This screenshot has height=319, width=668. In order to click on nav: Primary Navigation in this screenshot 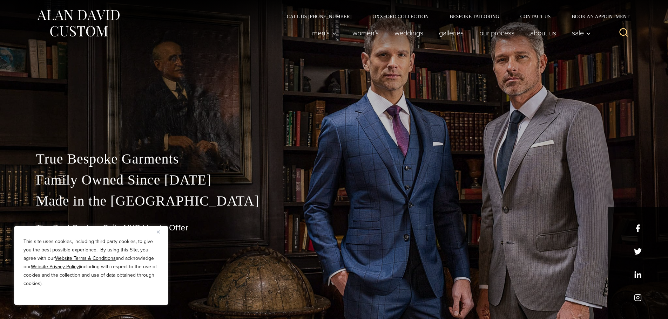, I will do `click(449, 33)`.